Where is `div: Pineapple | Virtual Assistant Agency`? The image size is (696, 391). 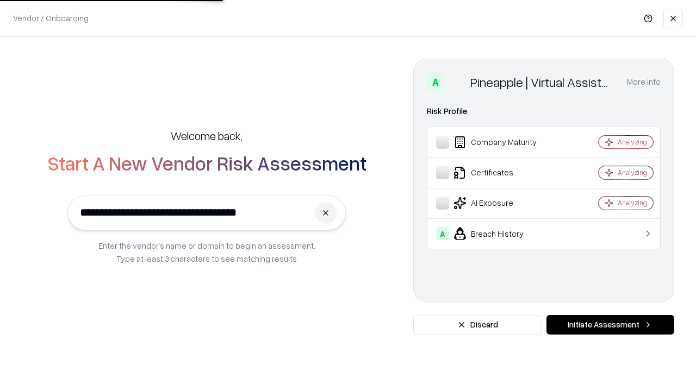
div: Pineapple | Virtual Assistant Agency is located at coordinates (542, 82).